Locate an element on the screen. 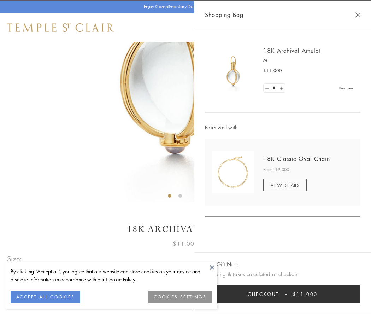 The width and height of the screenshot is (371, 314). img: N88865-OV18 is located at coordinates (233, 172).